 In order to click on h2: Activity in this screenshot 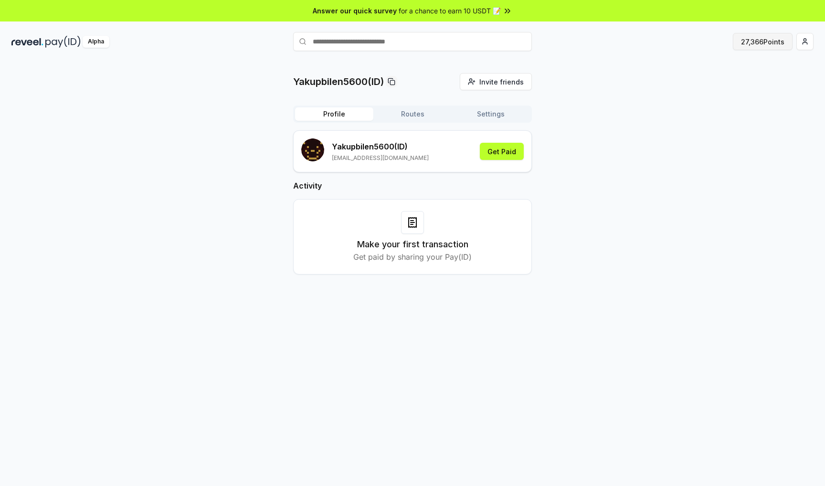, I will do `click(413, 186)`.